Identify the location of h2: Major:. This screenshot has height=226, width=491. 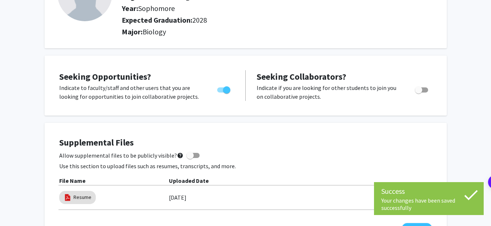
(278, 32).